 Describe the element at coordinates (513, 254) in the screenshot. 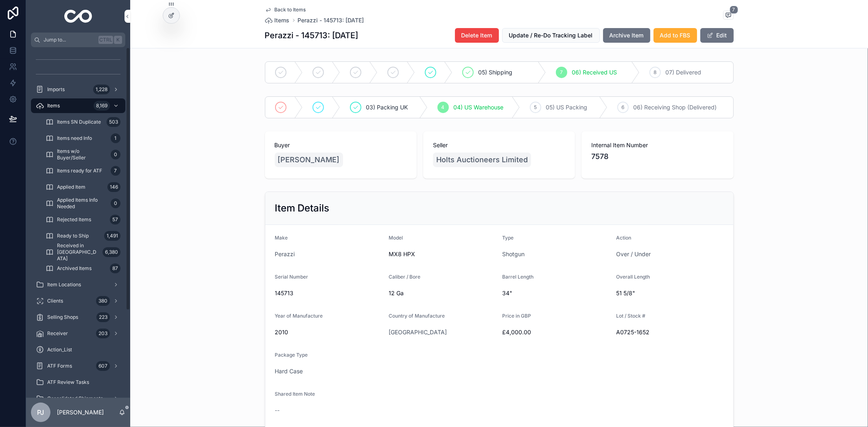

I see `a: Shotgun` at that location.